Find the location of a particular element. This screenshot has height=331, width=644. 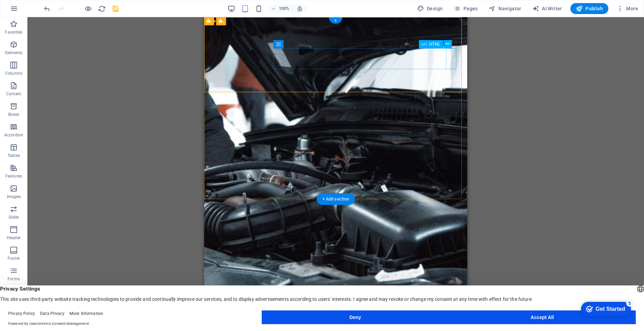

p: Content is located at coordinates (14, 94).